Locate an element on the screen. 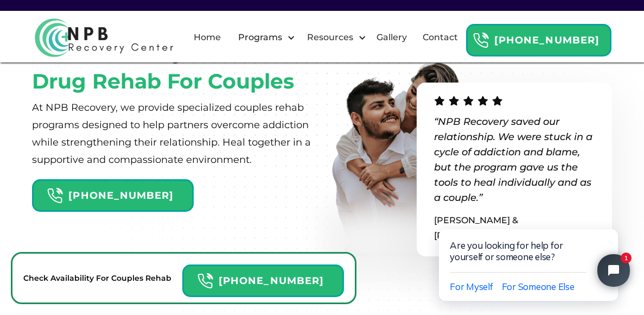 Image resolution: width=644 pixels, height=315 pixels. span: For Myself is located at coordinates (55, 93).